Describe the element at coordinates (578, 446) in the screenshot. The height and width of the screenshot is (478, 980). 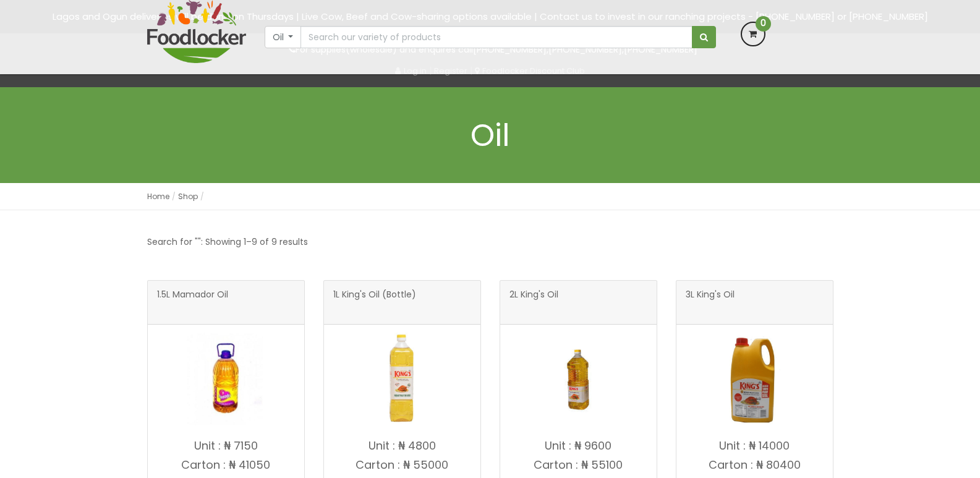
I see `p: Unit : ₦ 9600` at that location.